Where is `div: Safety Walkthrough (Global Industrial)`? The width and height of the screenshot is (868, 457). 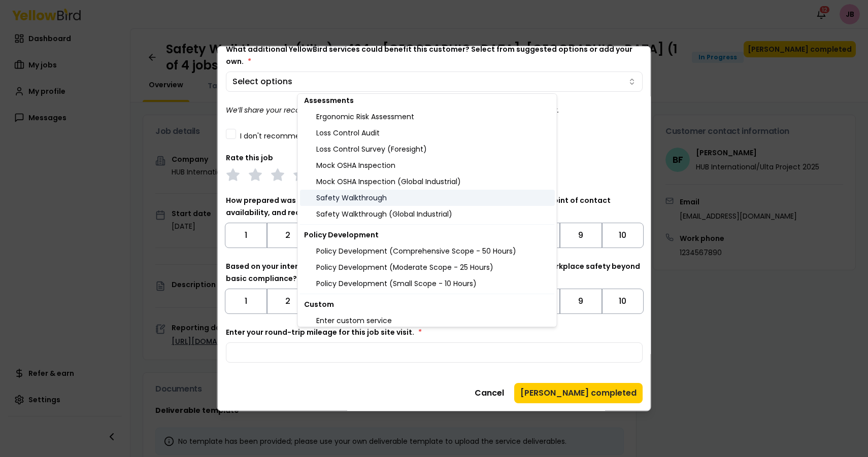 div: Safety Walkthrough (Global Industrial) is located at coordinates (428, 214).